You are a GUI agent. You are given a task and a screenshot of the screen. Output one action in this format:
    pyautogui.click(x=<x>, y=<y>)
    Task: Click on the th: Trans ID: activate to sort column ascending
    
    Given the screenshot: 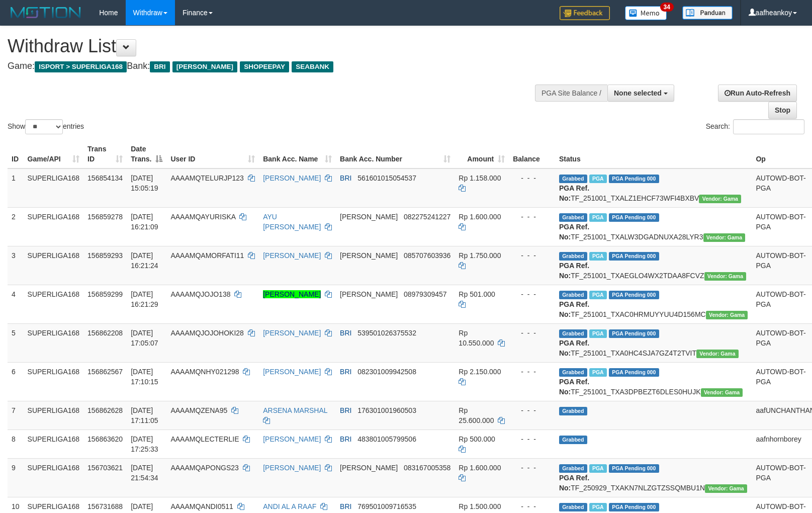 What is the action you would take?
    pyautogui.click(x=105, y=154)
    